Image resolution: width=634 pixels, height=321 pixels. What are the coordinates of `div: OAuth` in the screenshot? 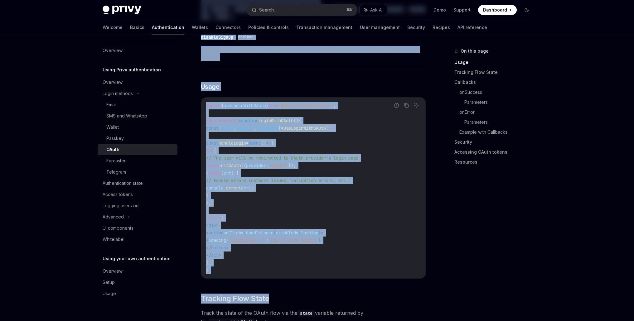 It's located at (113, 150).